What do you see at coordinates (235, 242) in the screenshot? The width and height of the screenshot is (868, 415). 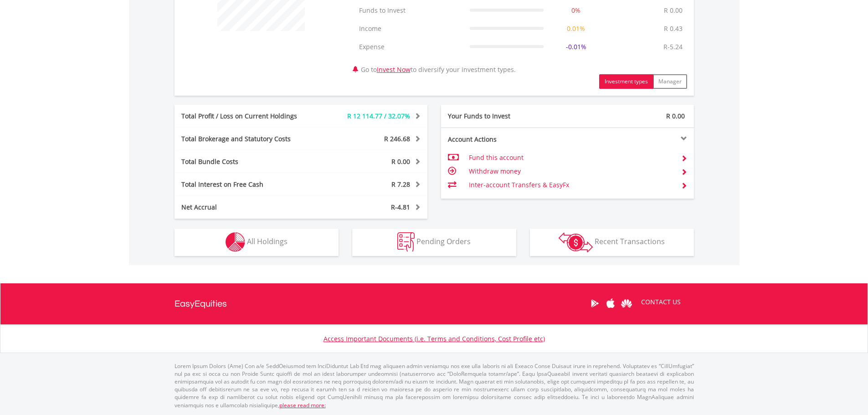 I see `img: holdings-wht.png` at bounding box center [235, 242].